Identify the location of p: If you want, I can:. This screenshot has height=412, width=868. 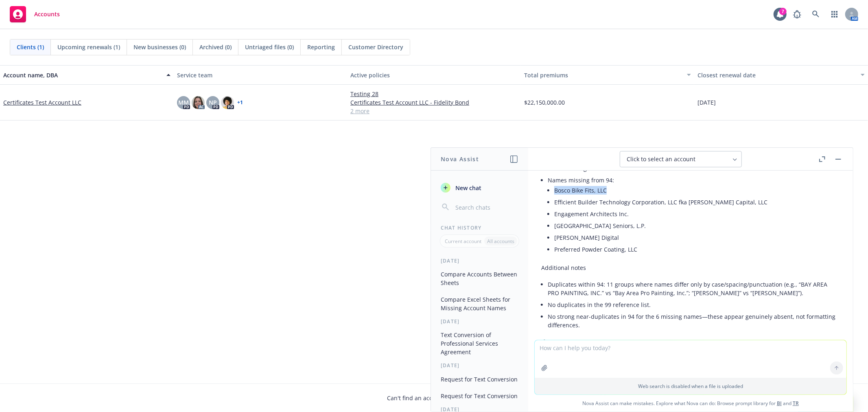
(690, 342).